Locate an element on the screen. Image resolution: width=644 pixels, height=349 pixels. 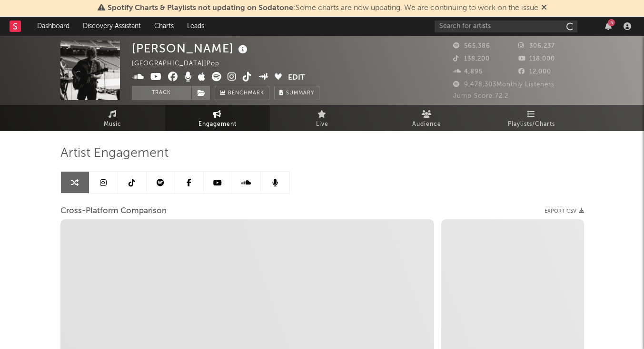
span: 118,000 is located at coordinates (537, 59).